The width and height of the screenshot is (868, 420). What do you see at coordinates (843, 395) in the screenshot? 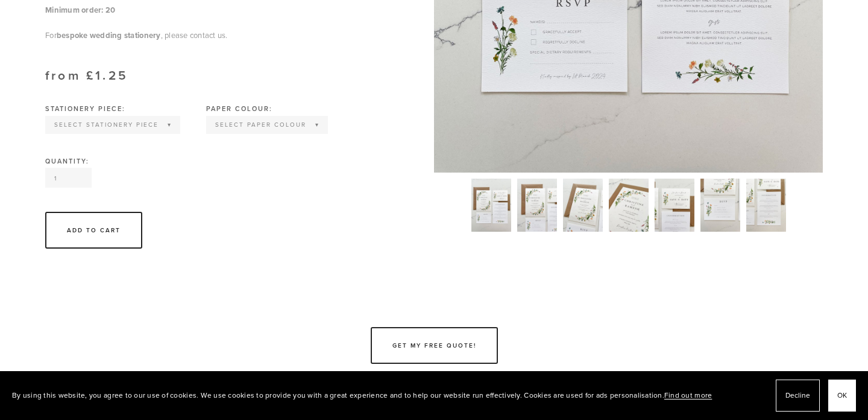
I see `span: OK` at bounding box center [843, 395].